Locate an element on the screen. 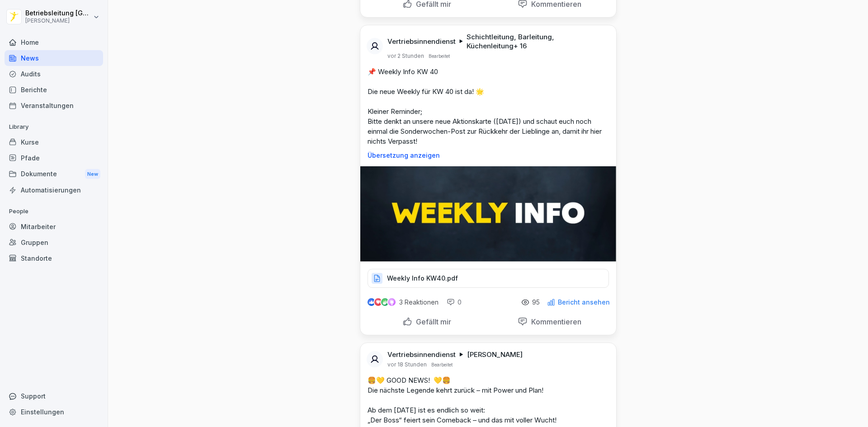 The width and height of the screenshot is (868, 427). div: Dokumente is located at coordinates (54, 174).